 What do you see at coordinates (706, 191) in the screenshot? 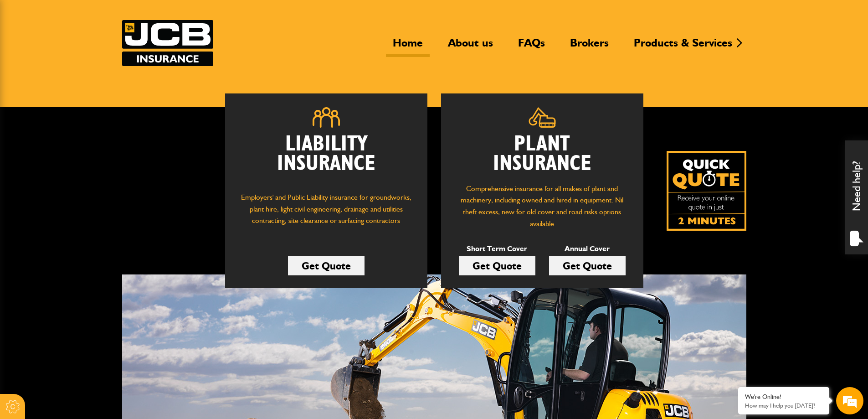
I see `img: Quick Quote` at bounding box center [706, 191].